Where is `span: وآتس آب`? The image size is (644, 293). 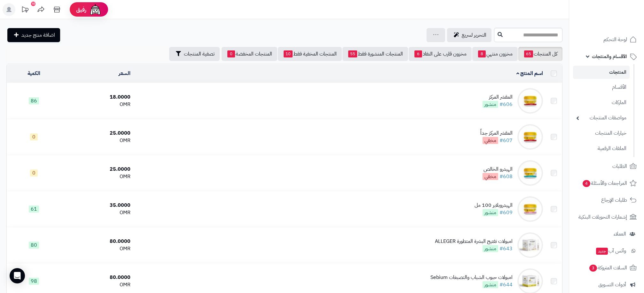
span: وآتس آب is located at coordinates (611, 251).